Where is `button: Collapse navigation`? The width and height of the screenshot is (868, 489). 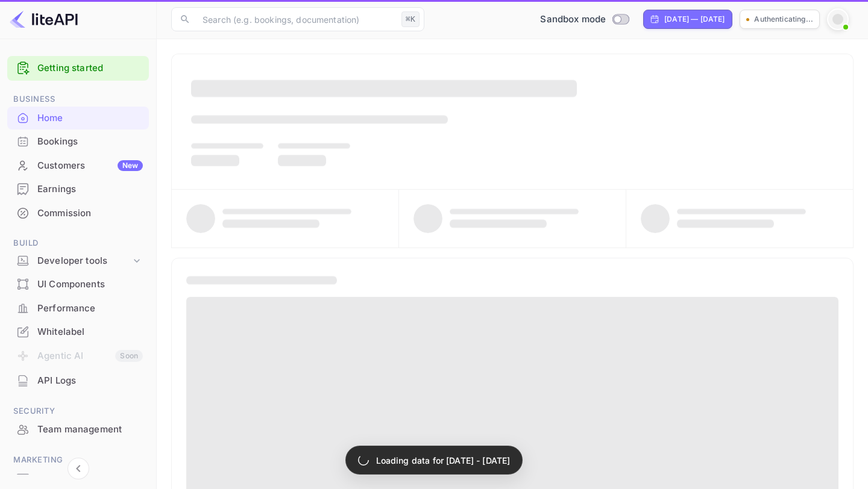
button: Collapse navigation is located at coordinates (79, 469).